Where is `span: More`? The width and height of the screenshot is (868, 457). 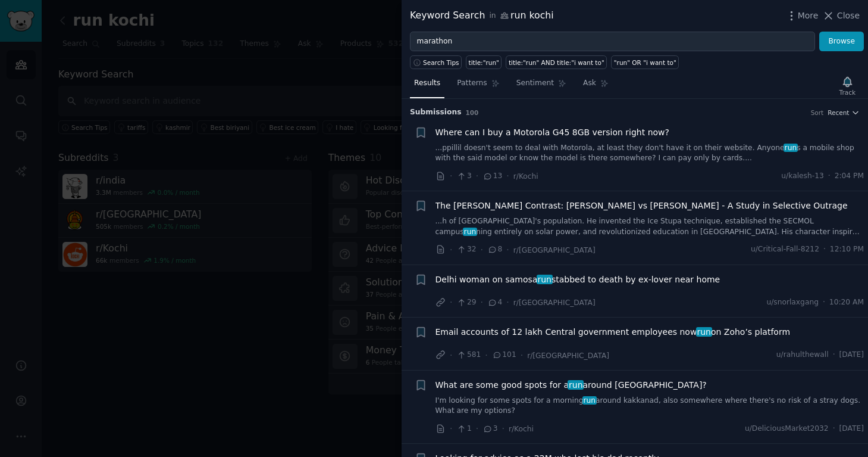 span: More is located at coordinates (809, 15).